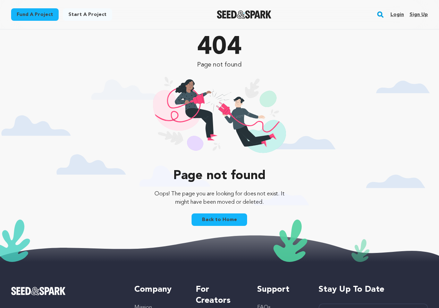 The image size is (439, 308). Describe the element at coordinates (244, 15) in the screenshot. I see `img: Seed&Spark Logo Dark Mode` at that location.